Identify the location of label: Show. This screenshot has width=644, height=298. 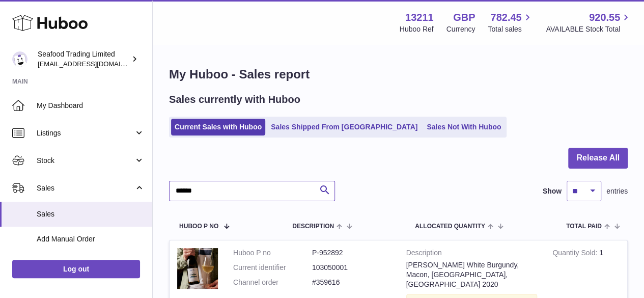
(552, 191).